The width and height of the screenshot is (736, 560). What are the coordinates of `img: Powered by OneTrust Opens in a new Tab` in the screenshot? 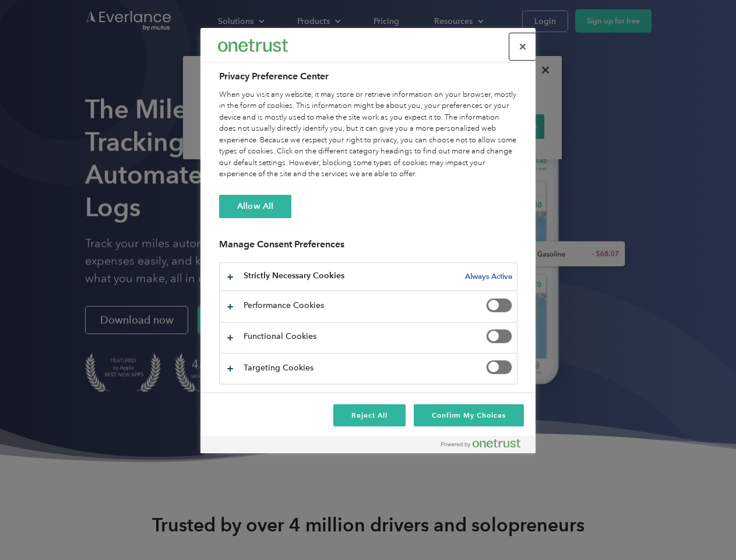 It's located at (481, 443).